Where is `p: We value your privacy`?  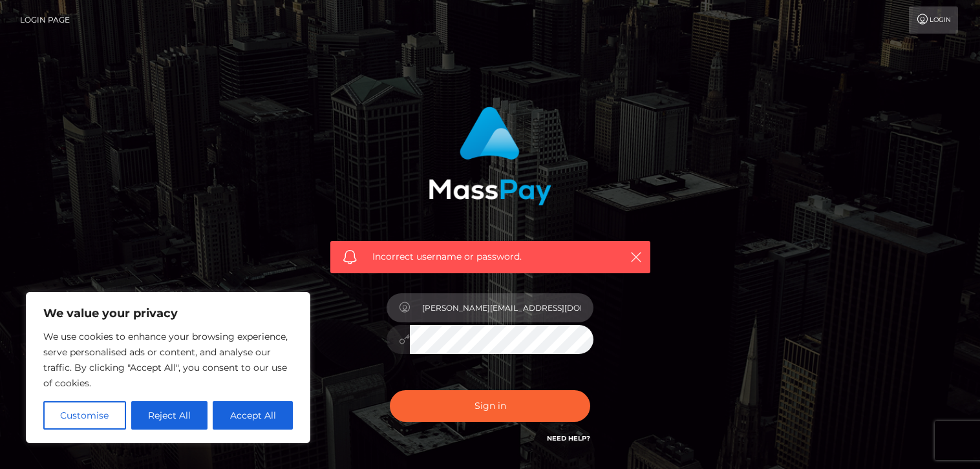 p: We value your privacy is located at coordinates (168, 313).